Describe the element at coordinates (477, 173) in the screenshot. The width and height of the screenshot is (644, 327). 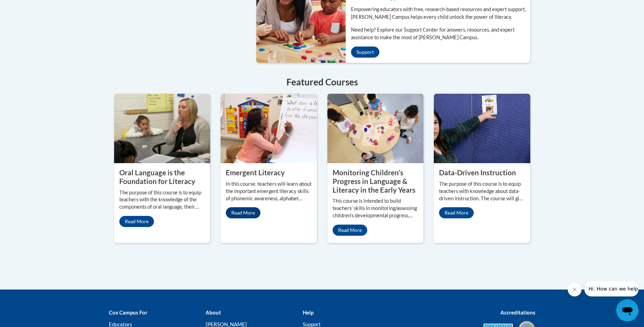
I see `property: Data-Driven Instruction` at that location.